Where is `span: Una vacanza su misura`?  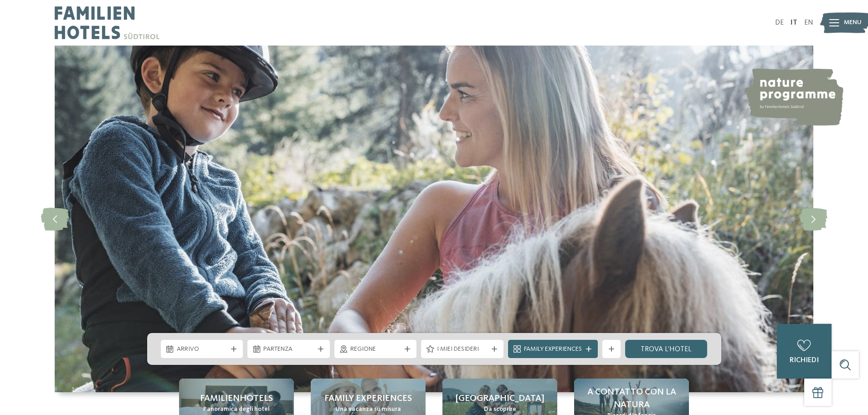
span: Una vacanza su misura is located at coordinates (368, 410).